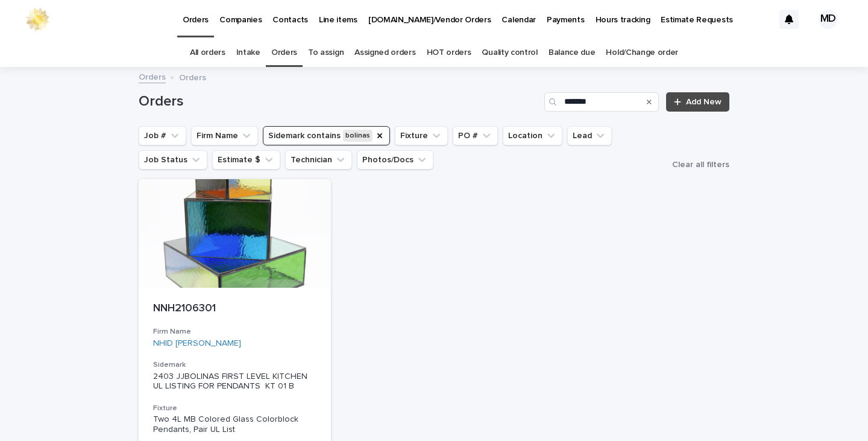  What do you see at coordinates (572, 53) in the screenshot?
I see `a: Balance due` at bounding box center [572, 53].